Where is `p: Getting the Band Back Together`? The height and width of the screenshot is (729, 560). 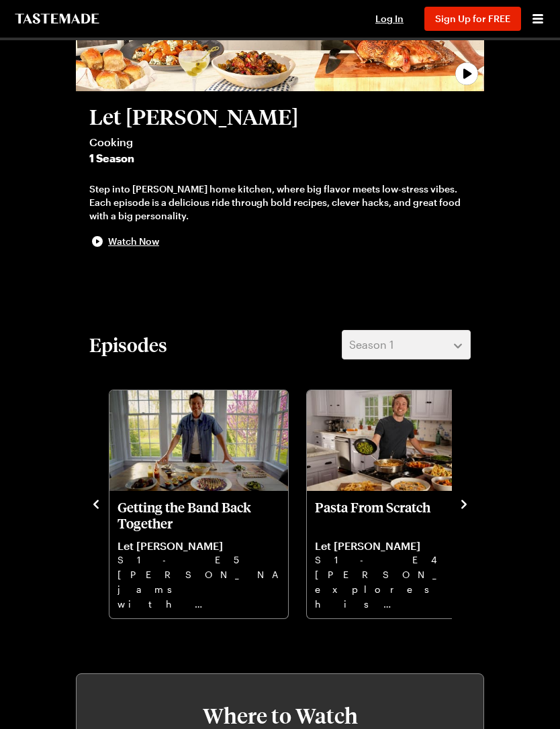 p: Getting the Band Back Together is located at coordinates (198, 515).